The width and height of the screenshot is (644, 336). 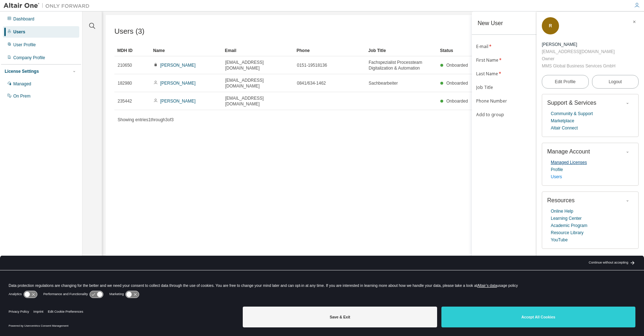 What do you see at coordinates (517, 50) in the screenshot?
I see `div: Status` at bounding box center [517, 50].